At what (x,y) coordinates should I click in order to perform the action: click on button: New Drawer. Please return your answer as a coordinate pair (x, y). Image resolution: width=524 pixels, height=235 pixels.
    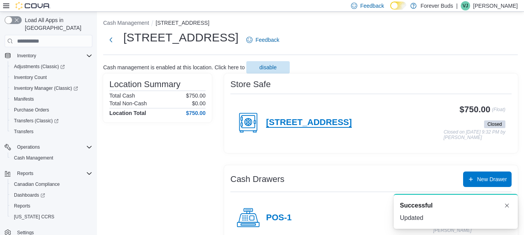
    Looking at the image, I should click on (487, 180).